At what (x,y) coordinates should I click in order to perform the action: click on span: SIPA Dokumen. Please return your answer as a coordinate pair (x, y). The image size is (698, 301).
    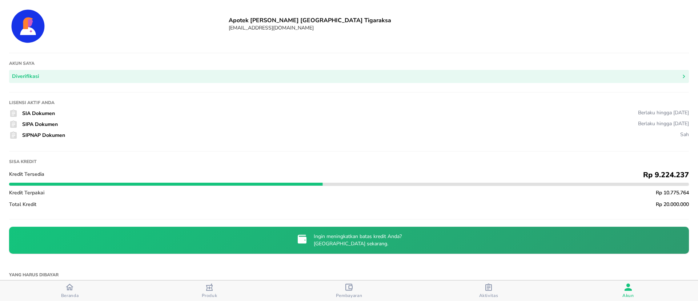
    Looking at the image, I should click on (40, 124).